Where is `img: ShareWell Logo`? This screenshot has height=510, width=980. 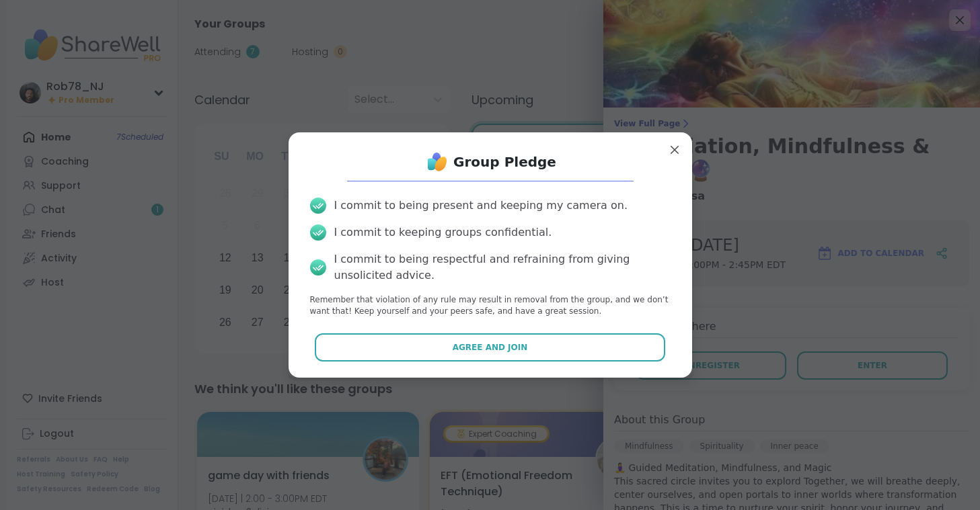
img: ShareWell Logo is located at coordinates (437, 162).